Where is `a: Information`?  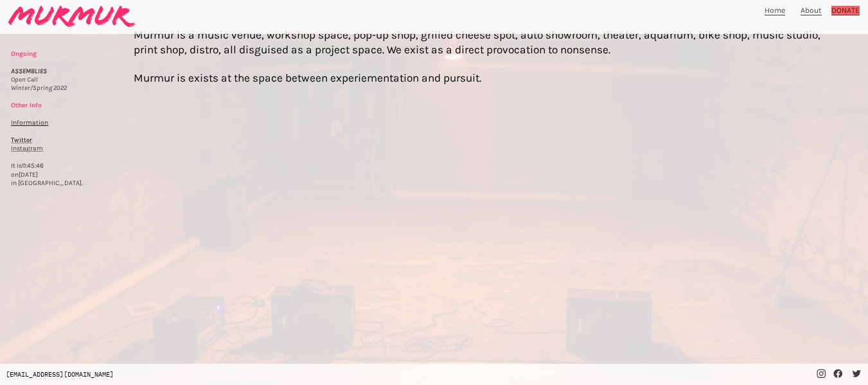 a: Information is located at coordinates (29, 123).